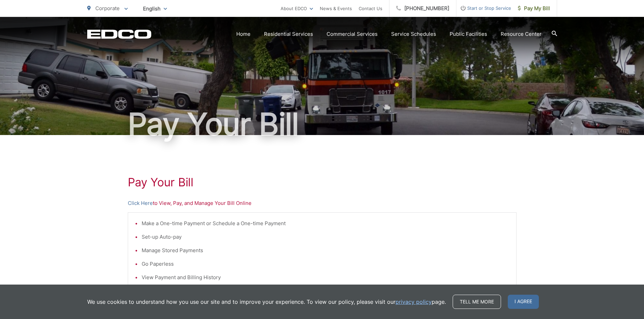 This screenshot has height=319, width=644. I want to click on li: Go Paperless, so click(325, 264).